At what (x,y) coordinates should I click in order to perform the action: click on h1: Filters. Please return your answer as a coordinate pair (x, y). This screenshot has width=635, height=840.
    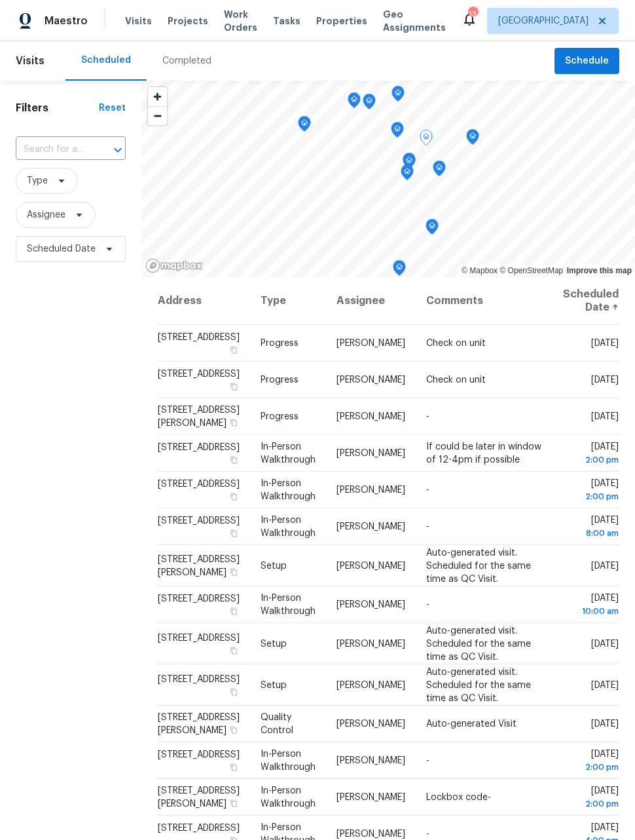
    Looking at the image, I should click on (57, 108).